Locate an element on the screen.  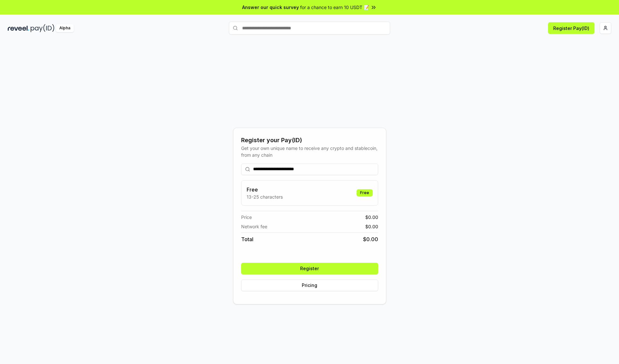
button: Pricing is located at coordinates (310, 285).